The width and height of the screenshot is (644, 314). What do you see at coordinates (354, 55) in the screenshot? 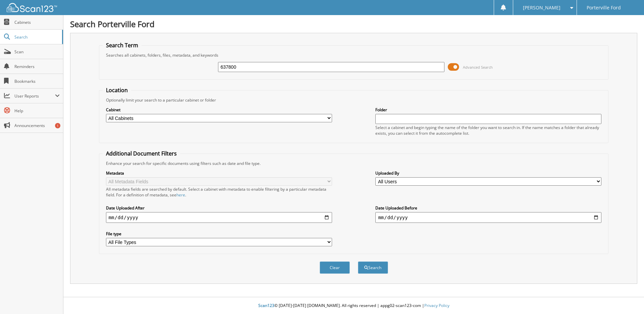
I see `div: Searches all cabinets, folders, files, metadata, and keywords` at bounding box center [354, 55].